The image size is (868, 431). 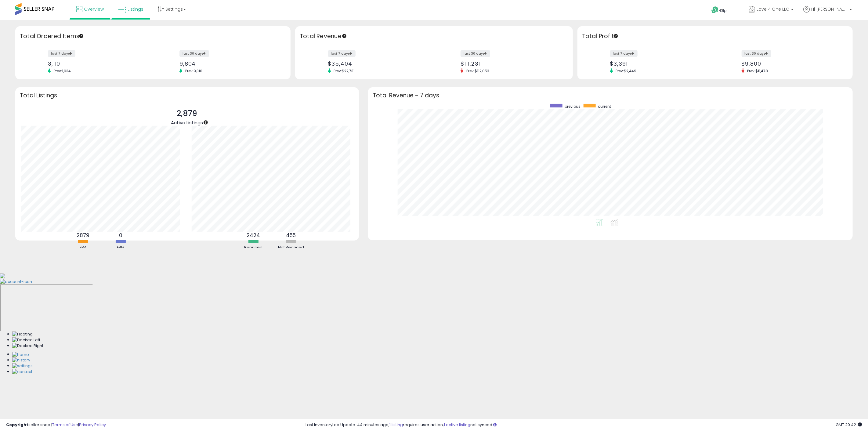 What do you see at coordinates (83, 247) in the screenshot?
I see `div: FBA` at bounding box center [83, 247].